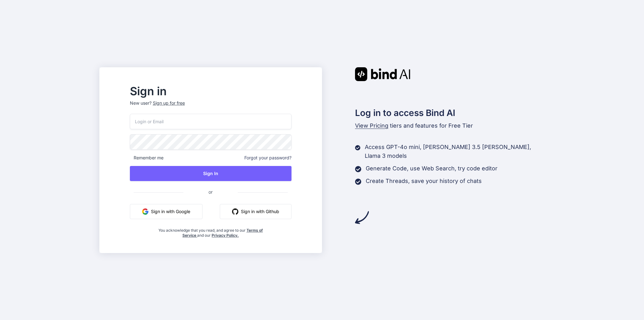 The width and height of the screenshot is (644, 320). What do you see at coordinates (211, 174) in the screenshot?
I see `button: Sign In` at bounding box center [211, 174].